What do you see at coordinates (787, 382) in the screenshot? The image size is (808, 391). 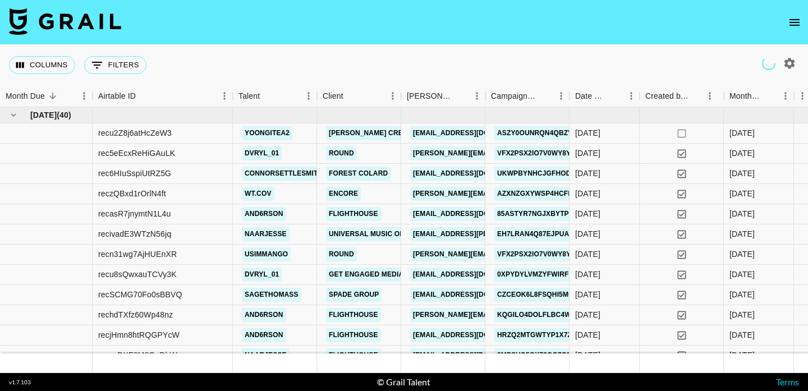 I see `a: Terms` at bounding box center [787, 382].